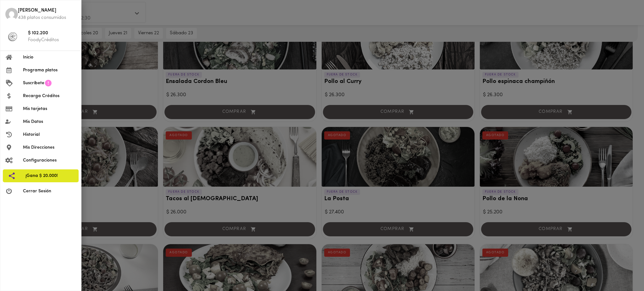 The image size is (644, 291). I want to click on span: Programa platos, so click(49, 70).